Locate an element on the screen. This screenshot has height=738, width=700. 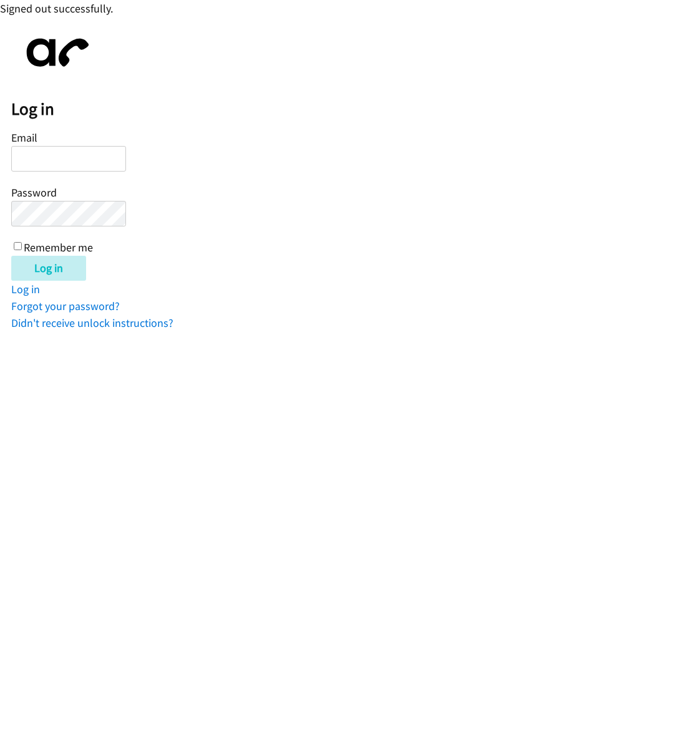
h2: Log in is located at coordinates (356, 109).